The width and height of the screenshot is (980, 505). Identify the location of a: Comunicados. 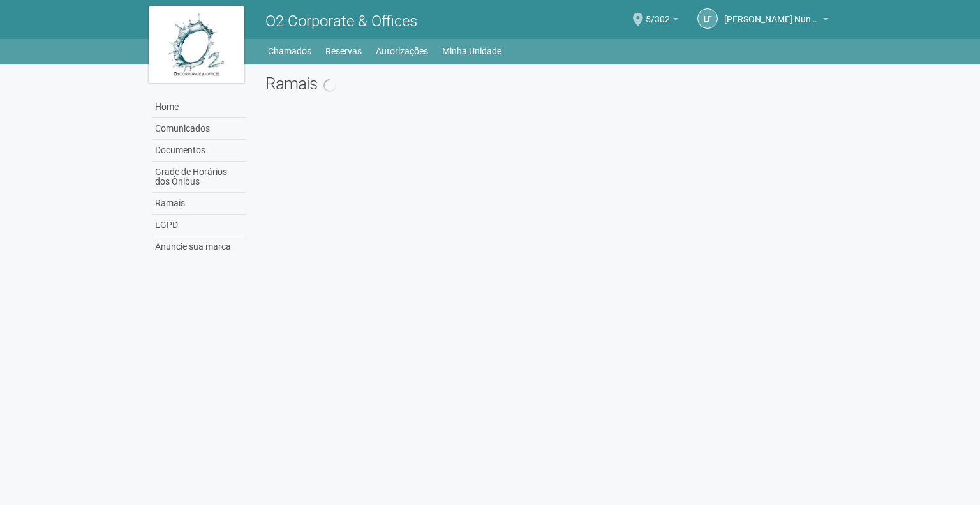
(199, 129).